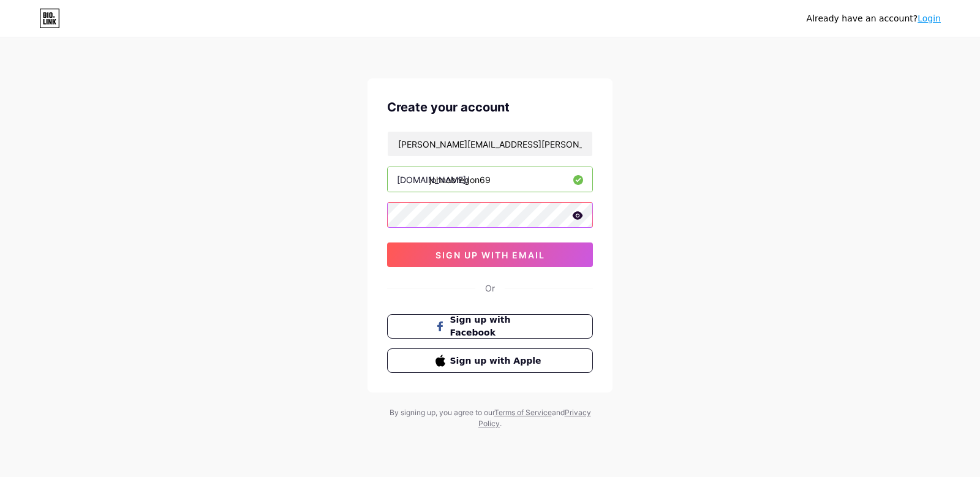 Image resolution: width=980 pixels, height=477 pixels. I want to click on div: Or, so click(490, 287).